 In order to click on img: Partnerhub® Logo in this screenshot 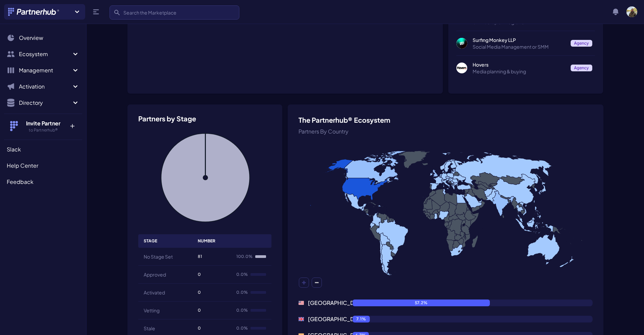, I will do `click(34, 12)`.